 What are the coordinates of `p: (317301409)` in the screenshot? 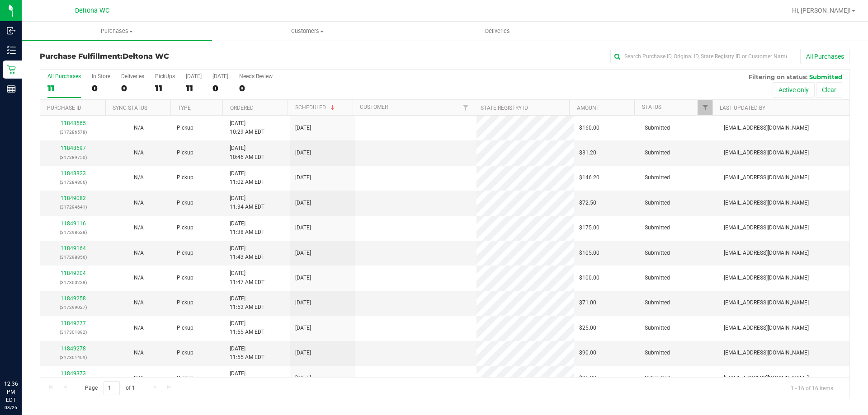 It's located at (73, 357).